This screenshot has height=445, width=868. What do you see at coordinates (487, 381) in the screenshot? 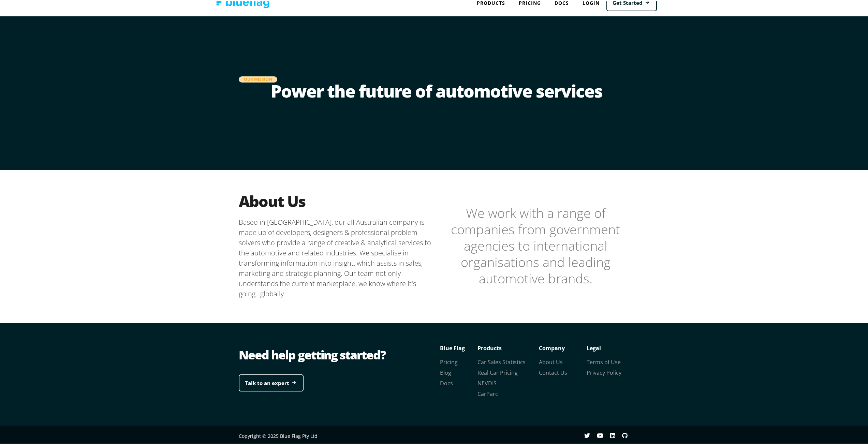
I see `a: NEVDIS` at bounding box center [487, 381].